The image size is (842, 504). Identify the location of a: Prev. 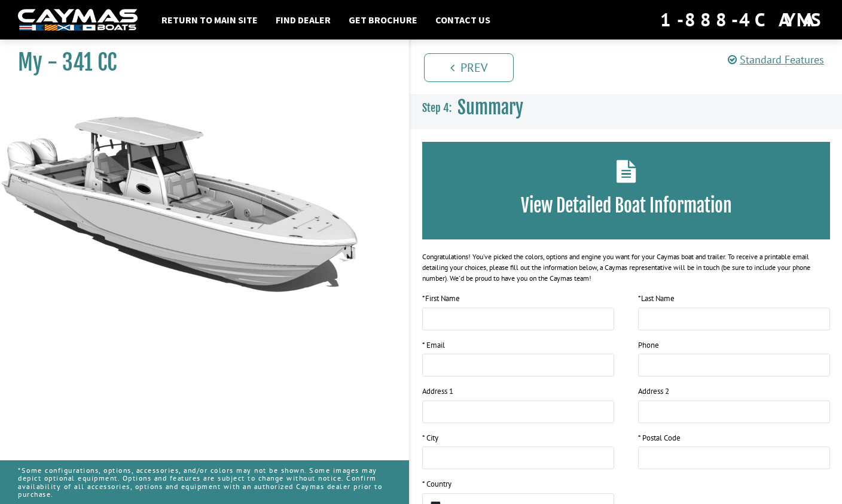
(469, 67).